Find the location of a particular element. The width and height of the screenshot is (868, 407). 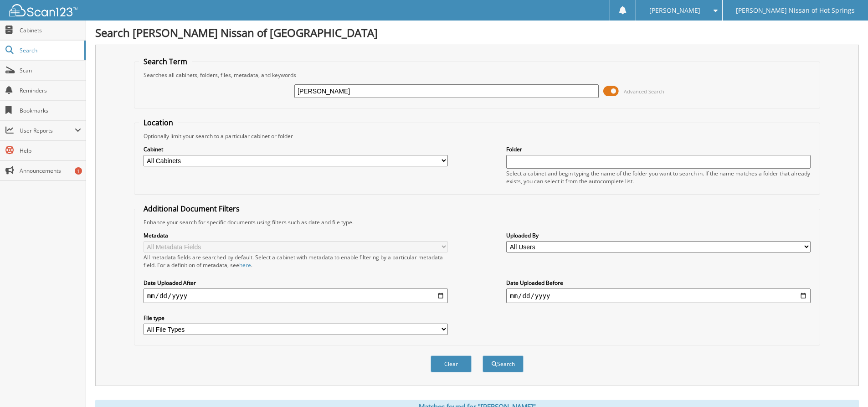

span: Help is located at coordinates (50, 151).